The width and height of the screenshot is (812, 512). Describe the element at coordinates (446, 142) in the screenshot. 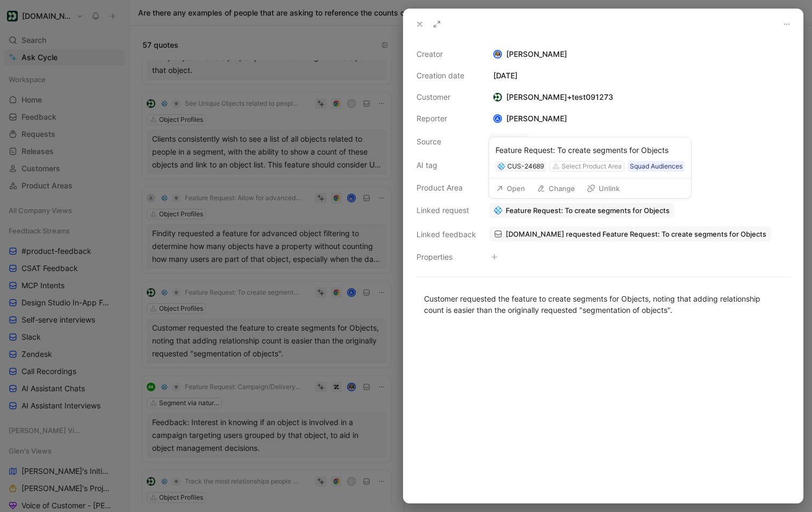

I see `div: Source` at that location.